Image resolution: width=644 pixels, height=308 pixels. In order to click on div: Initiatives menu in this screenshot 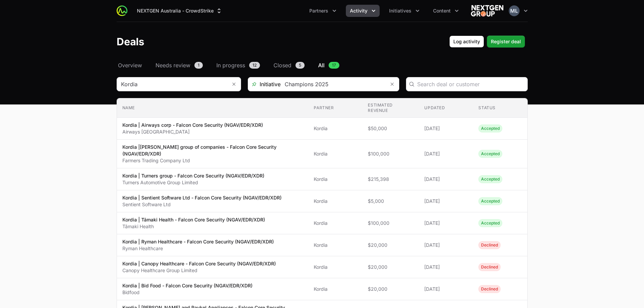, I will do `click(404, 11)`.